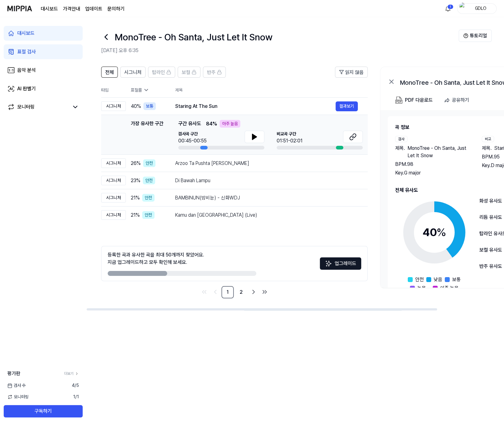  I want to click on a: AI 판별기, so click(43, 89).